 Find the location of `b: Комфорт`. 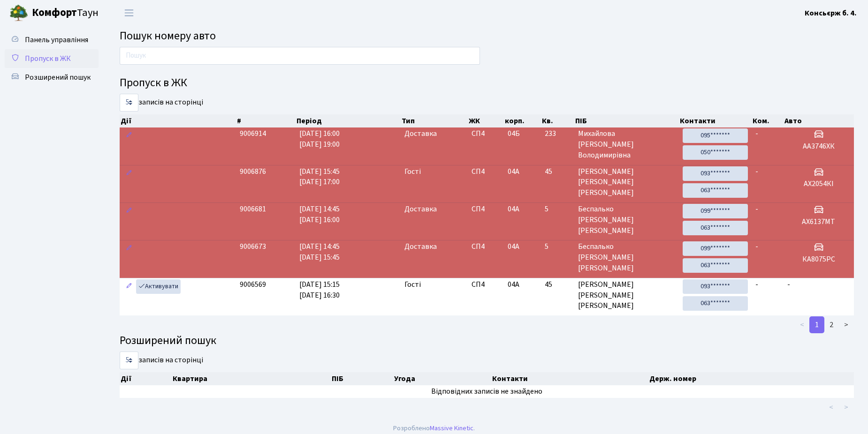

b: Комфорт is located at coordinates (54, 13).